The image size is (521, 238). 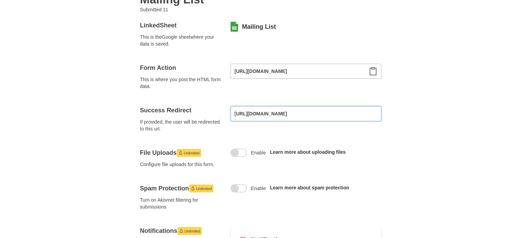 What do you see at coordinates (259, 27) in the screenshot?
I see `a: Mailing List` at bounding box center [259, 27].